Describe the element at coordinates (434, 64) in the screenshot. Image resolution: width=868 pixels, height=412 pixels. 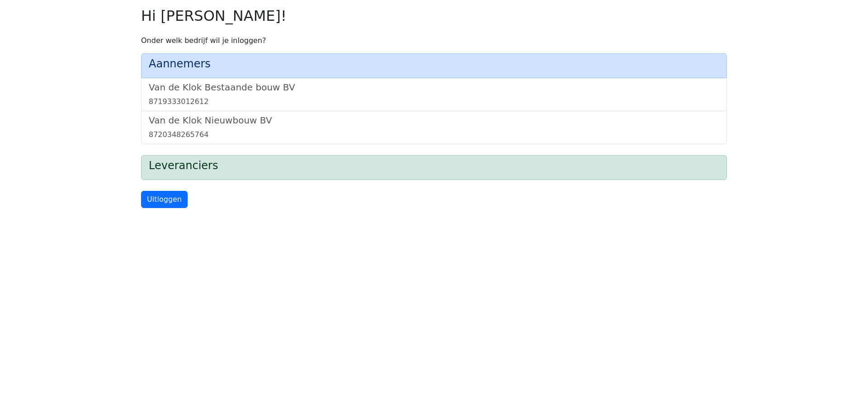
I see `h4: Aannemers` at that location.